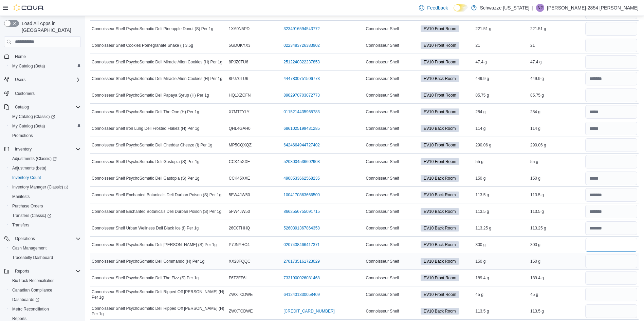  What do you see at coordinates (302, 95) in the screenshot?
I see `a: 8902970703072773` at bounding box center [302, 95].